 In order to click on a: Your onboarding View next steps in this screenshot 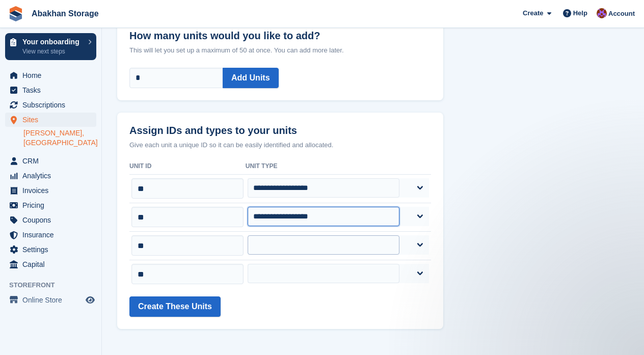, I will do `click(50, 46)`.